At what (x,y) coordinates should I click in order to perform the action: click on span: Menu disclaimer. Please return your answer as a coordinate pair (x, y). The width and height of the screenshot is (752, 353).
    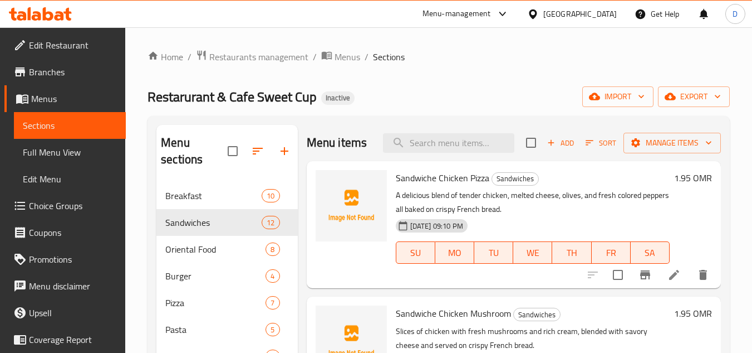
    Looking at the image, I should click on (73, 286).